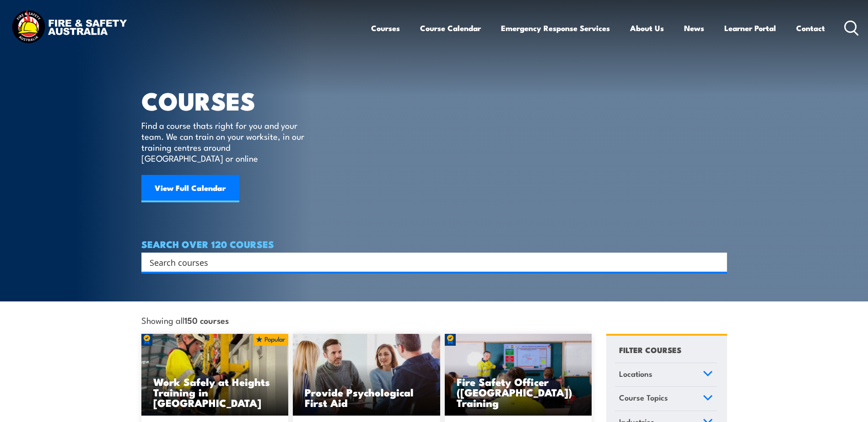 This screenshot has width=868, height=422. Describe the element at coordinates (191, 189) in the screenshot. I see `a: View Full Calendar` at that location.